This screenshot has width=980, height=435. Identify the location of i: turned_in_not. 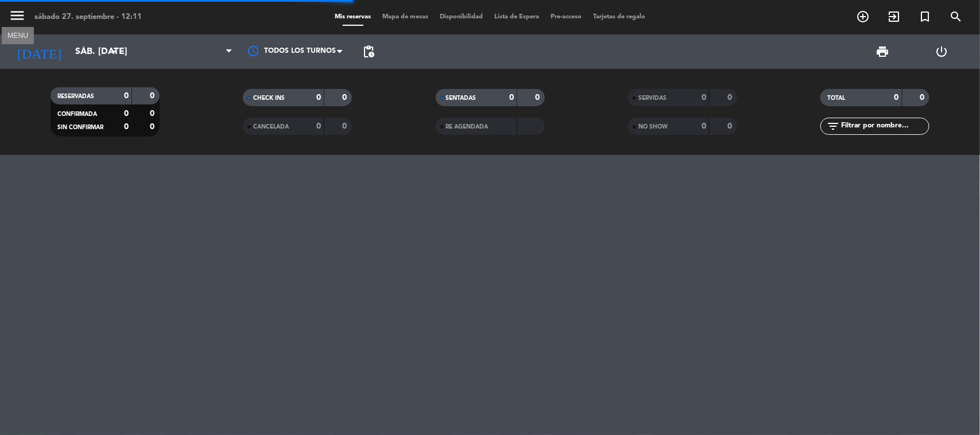
(925, 16).